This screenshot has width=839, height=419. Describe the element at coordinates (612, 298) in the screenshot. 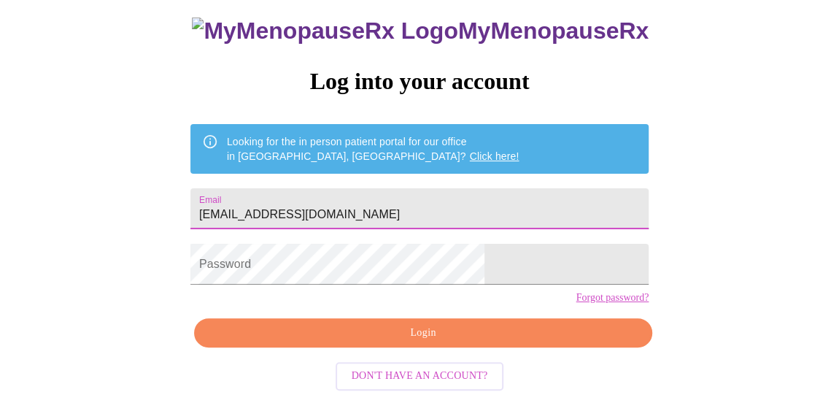

I see `a: Forgot password?` at that location.